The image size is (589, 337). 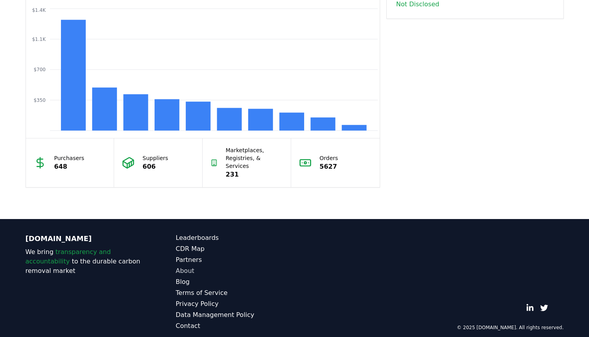 What do you see at coordinates (329, 167) in the screenshot?
I see `p: 5627` at bounding box center [329, 167].